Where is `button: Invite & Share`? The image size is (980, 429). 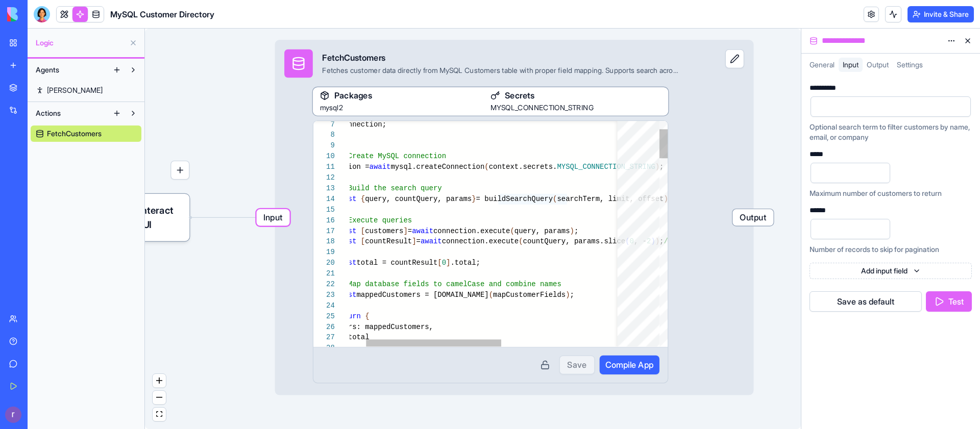
button: Invite & Share is located at coordinates (941, 14).